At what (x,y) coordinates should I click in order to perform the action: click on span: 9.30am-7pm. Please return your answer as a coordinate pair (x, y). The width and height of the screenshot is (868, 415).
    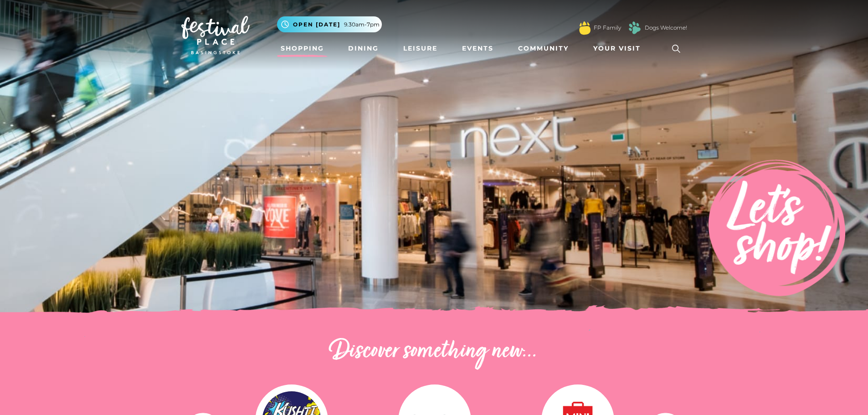
    Looking at the image, I should click on (362, 25).